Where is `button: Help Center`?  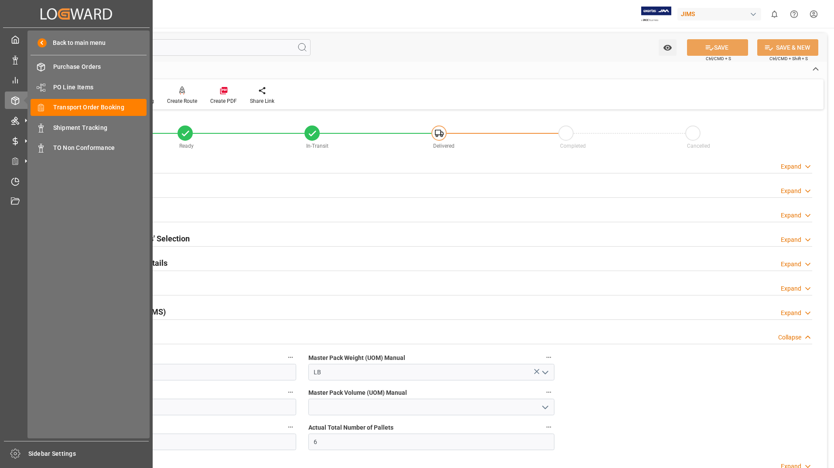 button: Help Center is located at coordinates (793, 14).